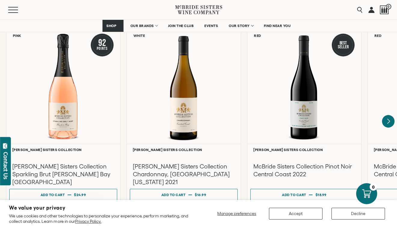 The width and height of the screenshot is (397, 227). Describe the element at coordinates (88, 222) in the screenshot. I see `a: Privacy Policy.` at that location.